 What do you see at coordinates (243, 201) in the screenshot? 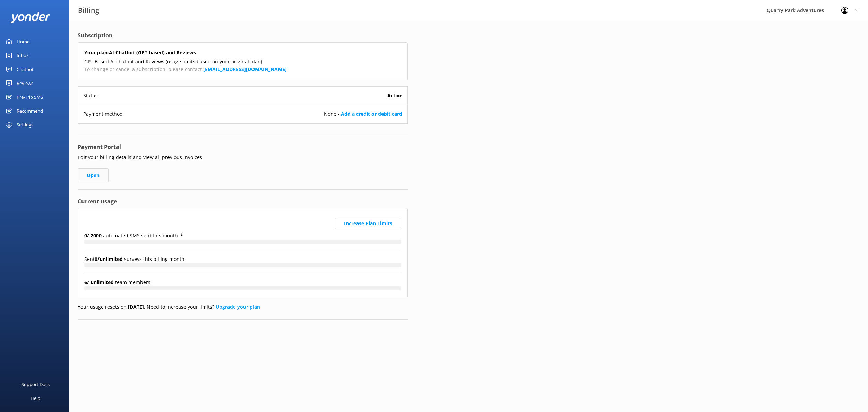
I see `h4: Current usage` at bounding box center [243, 201].